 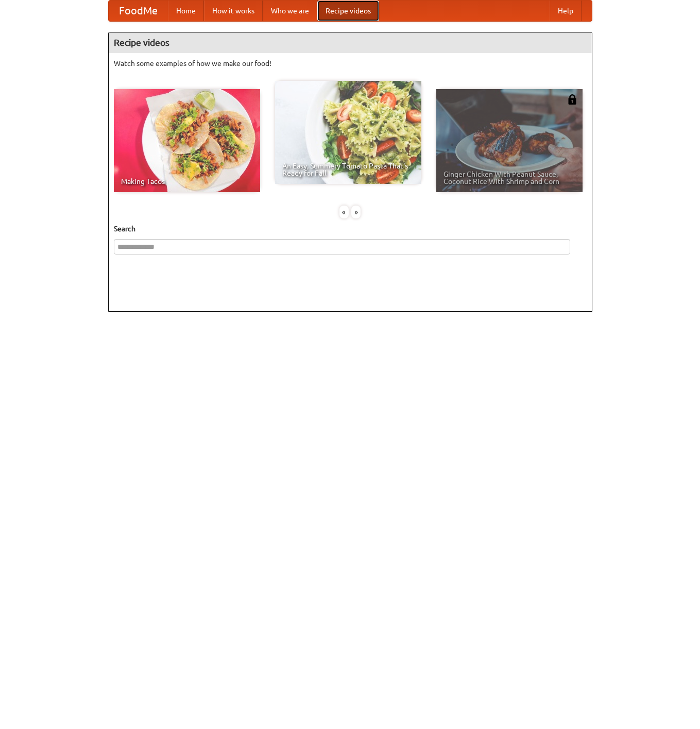 I want to click on a: Help, so click(x=566, y=11).